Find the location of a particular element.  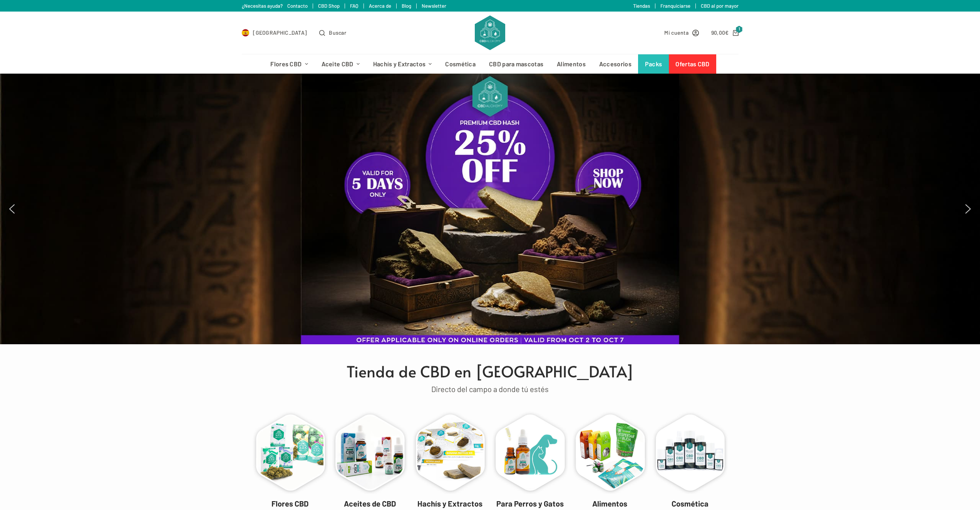

img: CBD para mascotas is located at coordinates (530, 453).